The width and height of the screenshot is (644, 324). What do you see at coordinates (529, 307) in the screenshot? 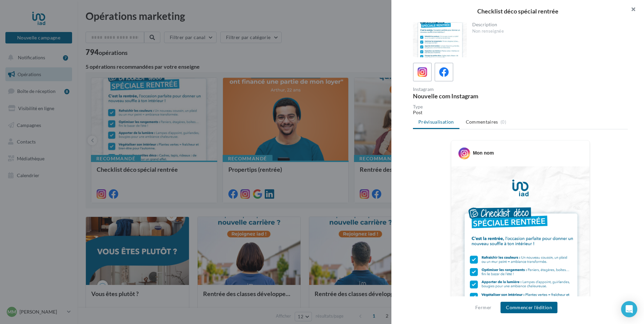
I see `button: Commencer l'édition` at bounding box center [529, 307].